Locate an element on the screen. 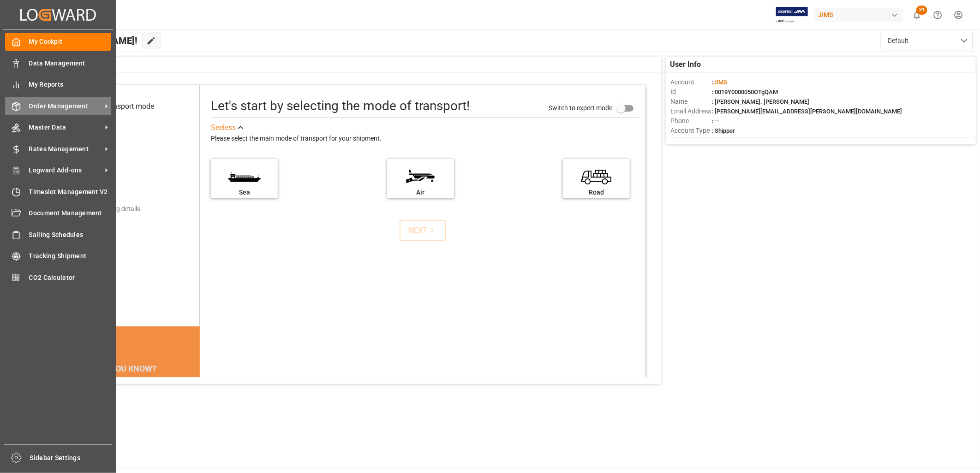 The image size is (980, 473). span: User Info is located at coordinates (686, 65).